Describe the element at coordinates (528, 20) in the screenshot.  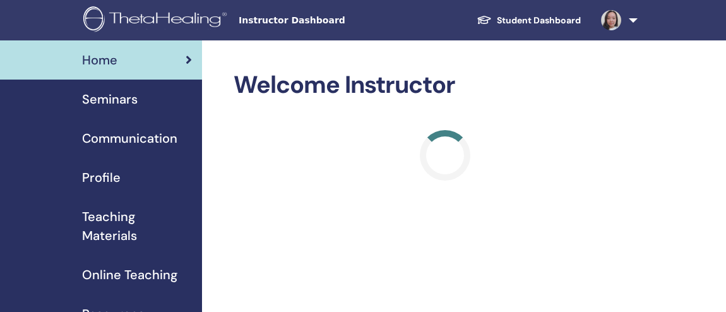
I see `a: Student Dashboard` at that location.